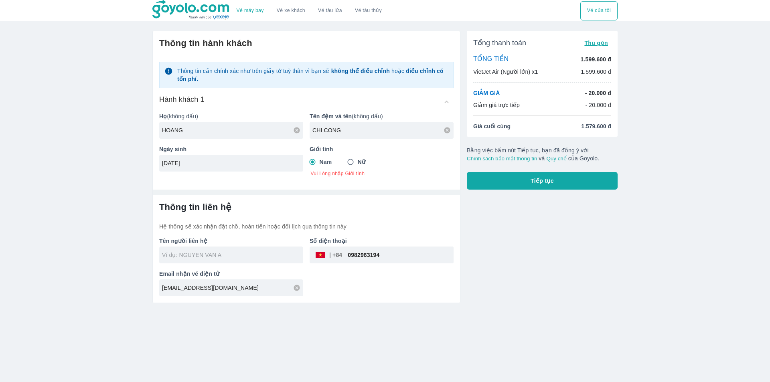 This screenshot has width=770, height=382. Describe the element at coordinates (313, 75) in the screenshot. I see `p: Thông tin cần chính xác như trên giấy tờ tuỳ thân vì bạn sẽ hoặc` at that location.